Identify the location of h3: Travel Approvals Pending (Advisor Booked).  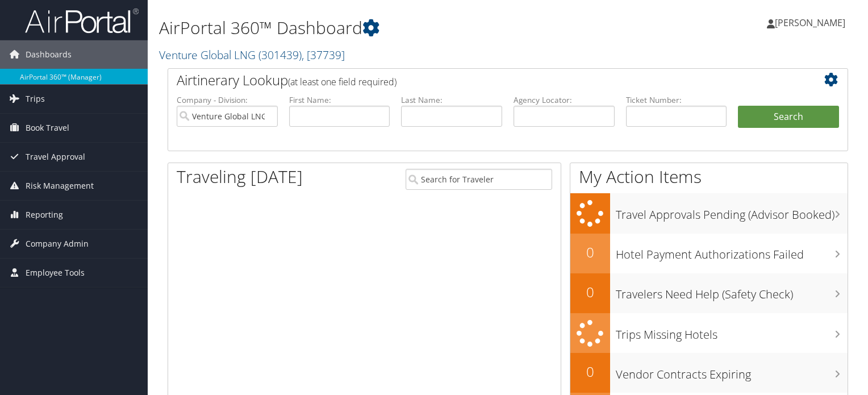
(732, 212).